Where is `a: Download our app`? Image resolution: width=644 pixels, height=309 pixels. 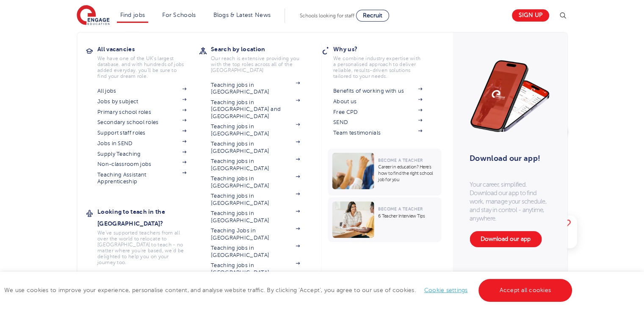
a: Download our app is located at coordinates (506, 240).